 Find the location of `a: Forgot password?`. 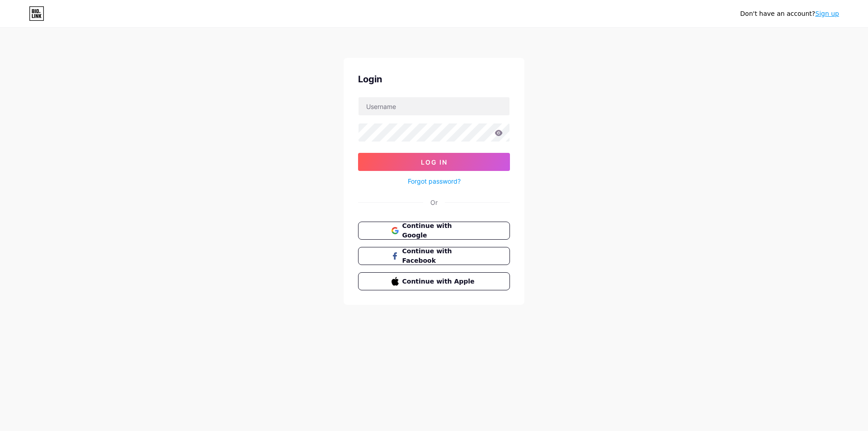

a: Forgot password? is located at coordinates (434, 180).